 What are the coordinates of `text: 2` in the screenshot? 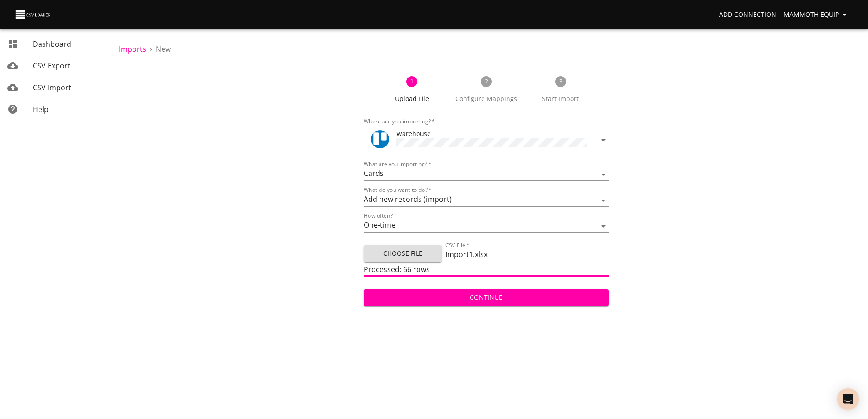 It's located at (486, 81).